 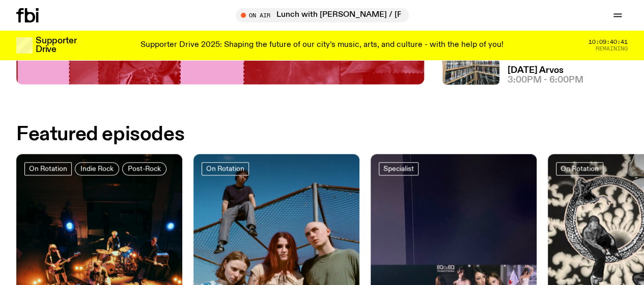 I want to click on p: Supporter Drive 2025: Shaping the future of our city’s music, arts, and culture - with the help o..., so click(x=322, y=45).